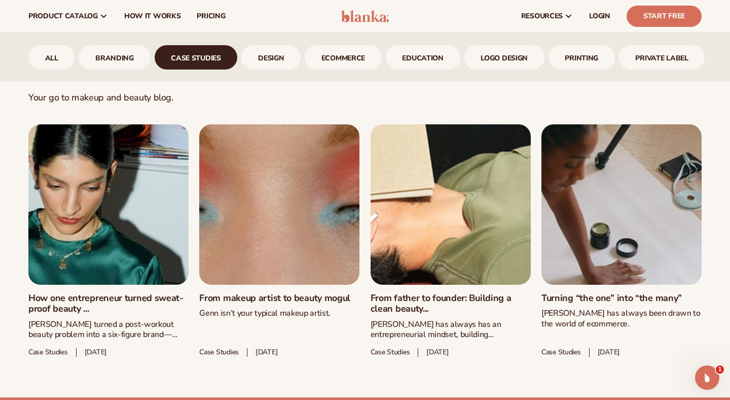 The image size is (730, 400). I want to click on div: 7 / 9, so click(505, 57).